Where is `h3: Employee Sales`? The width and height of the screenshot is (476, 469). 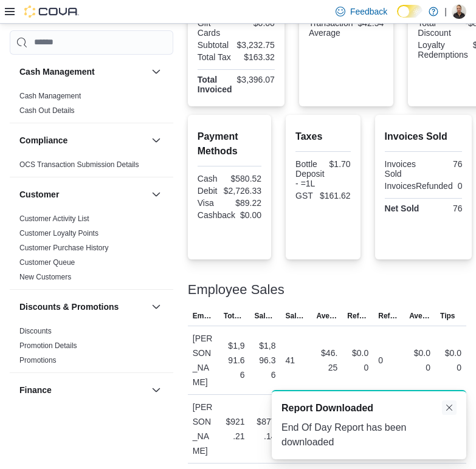 h3: Employee Sales is located at coordinates (236, 290).